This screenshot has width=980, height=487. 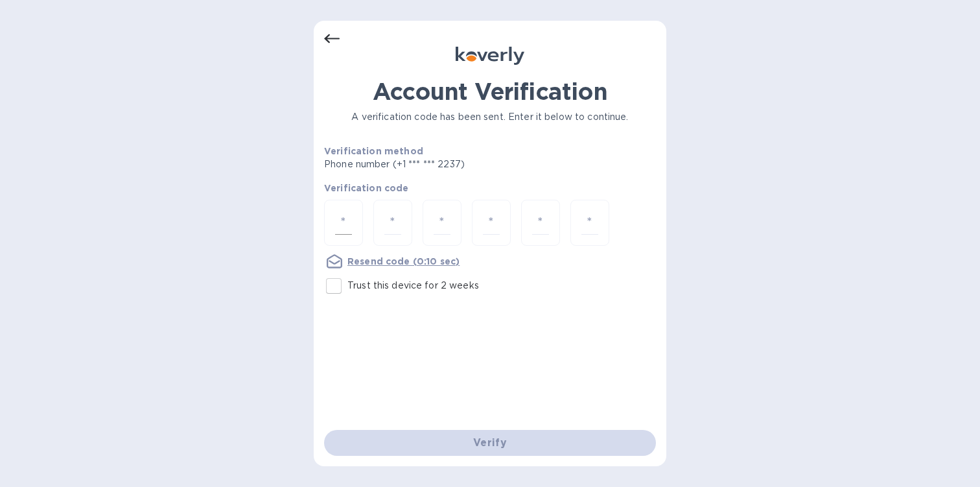 What do you see at coordinates (374, 151) in the screenshot?
I see `b: Verification method` at bounding box center [374, 151].